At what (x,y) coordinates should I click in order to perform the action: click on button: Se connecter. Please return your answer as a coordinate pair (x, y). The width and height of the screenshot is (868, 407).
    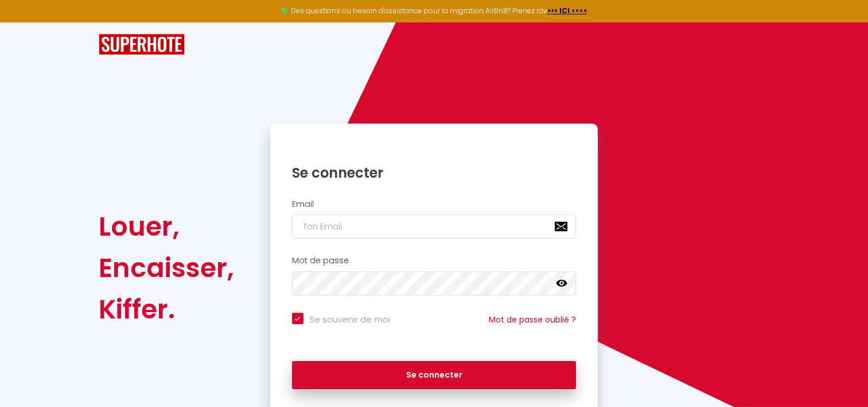
    Looking at the image, I should click on (435, 375).